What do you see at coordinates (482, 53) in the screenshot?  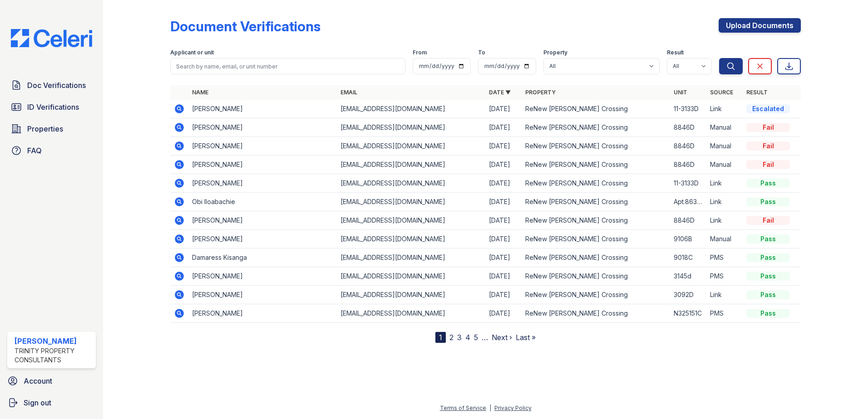 I see `label: To` at bounding box center [482, 53].